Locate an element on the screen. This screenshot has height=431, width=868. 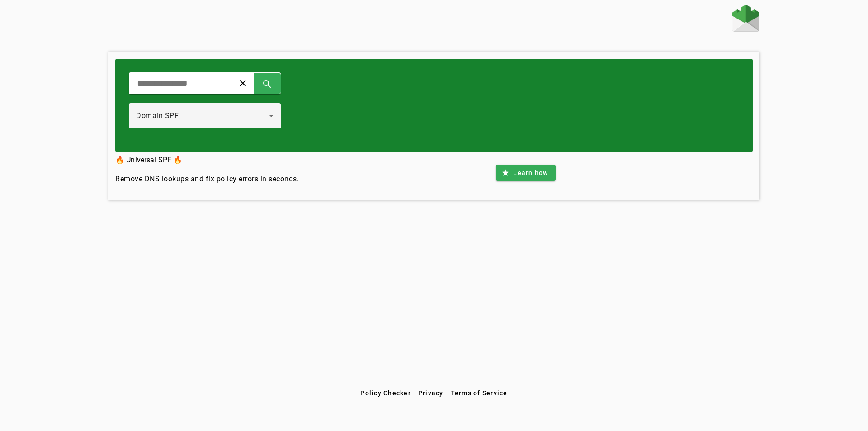
button: Privacy is located at coordinates (431, 393).